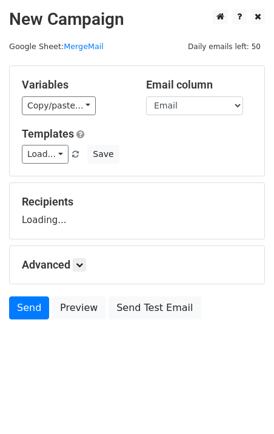 This screenshot has height=434, width=274. Describe the element at coordinates (79, 308) in the screenshot. I see `a: Preview` at that location.